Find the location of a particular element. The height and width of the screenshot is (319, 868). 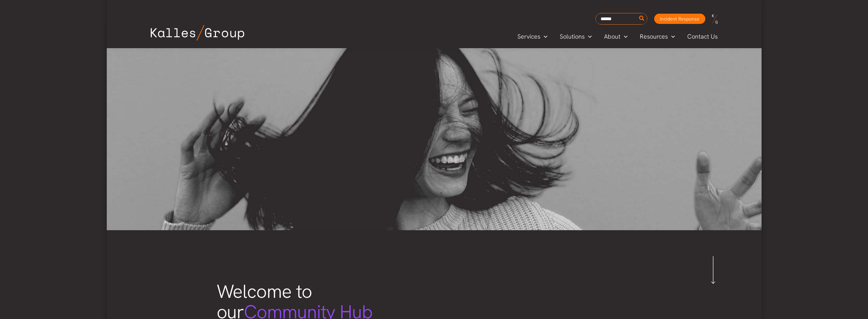

button: Search is located at coordinates (642, 19).